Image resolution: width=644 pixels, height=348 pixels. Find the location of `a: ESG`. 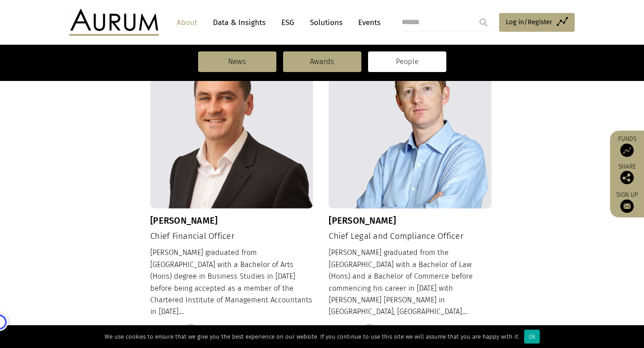

a: ESG is located at coordinates (288, 22).